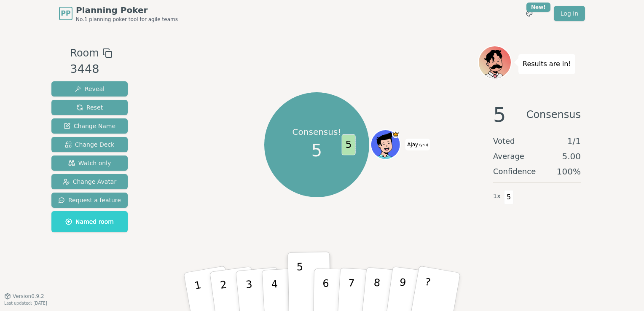 This screenshot has width=644, height=311. What do you see at coordinates (24, 296) in the screenshot?
I see `button: Version0.9.2` at bounding box center [24, 296].